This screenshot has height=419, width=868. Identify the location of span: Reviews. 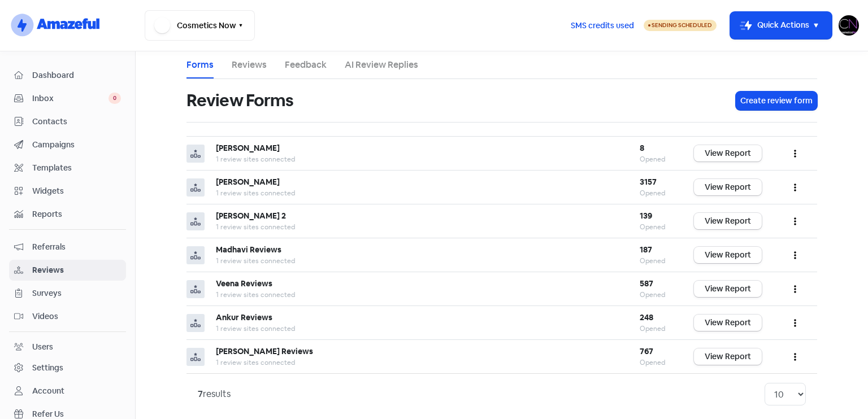
(76, 270).